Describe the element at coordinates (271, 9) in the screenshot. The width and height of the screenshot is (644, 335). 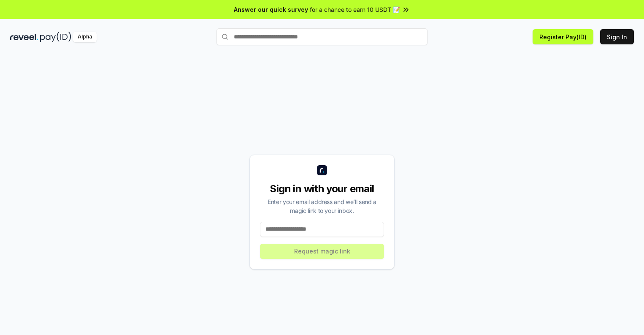
I see `span: Answer our quick survey` at that location.